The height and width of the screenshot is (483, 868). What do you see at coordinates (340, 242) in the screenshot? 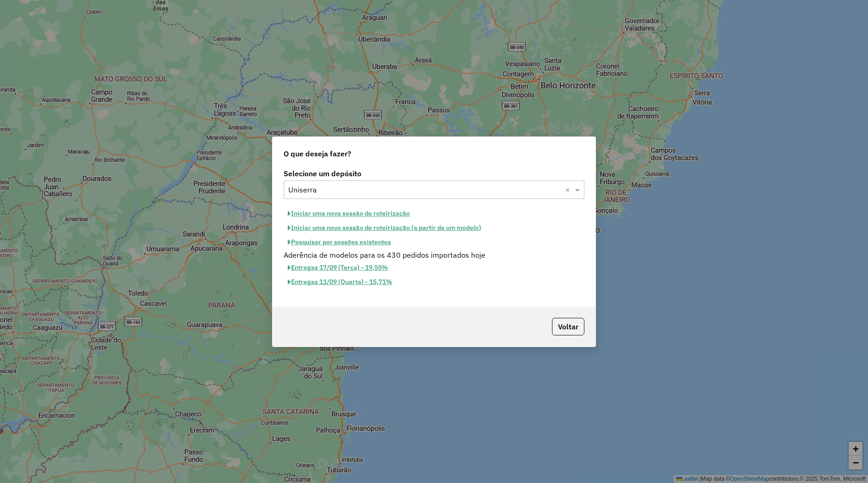
I see `button: Pesquisar por sessões existentes` at bounding box center [340, 242].